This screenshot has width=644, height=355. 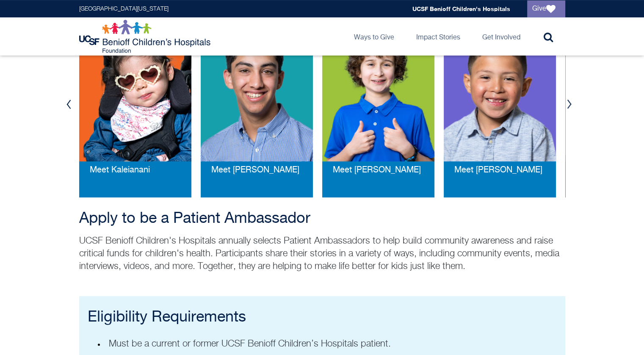 I want to click on a: UCSF Benioff Children's Hospitals, so click(x=461, y=9).